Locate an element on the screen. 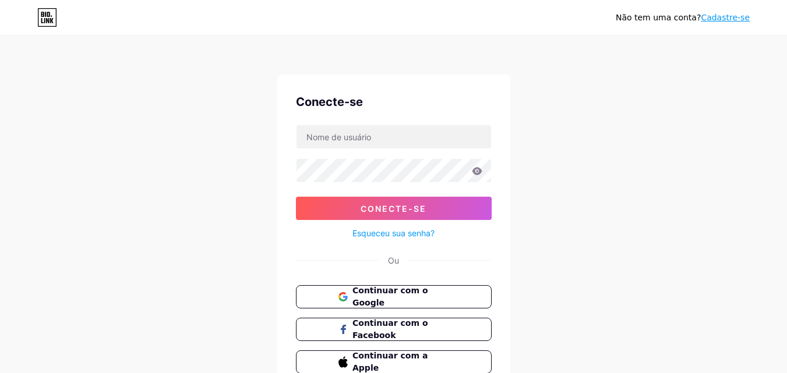 This screenshot has width=787, height=373. input: Nome de usuário is located at coordinates (394, 137).